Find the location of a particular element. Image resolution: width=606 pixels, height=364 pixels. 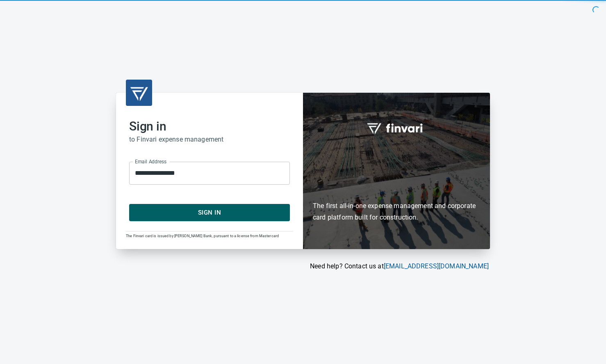

h2: Sign in is located at coordinates (210, 126).